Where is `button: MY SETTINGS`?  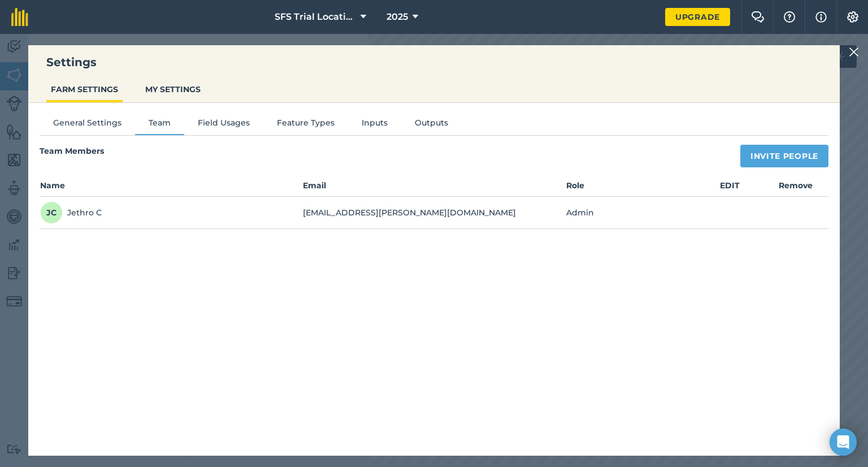
button: MY SETTINGS is located at coordinates (173, 89).